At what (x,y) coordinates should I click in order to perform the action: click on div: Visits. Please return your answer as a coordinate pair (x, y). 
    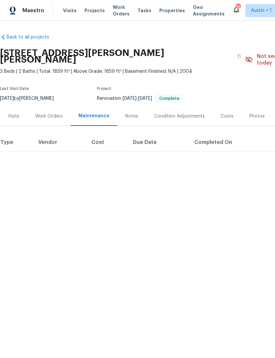
    Looking at the image, I should click on (14, 116).